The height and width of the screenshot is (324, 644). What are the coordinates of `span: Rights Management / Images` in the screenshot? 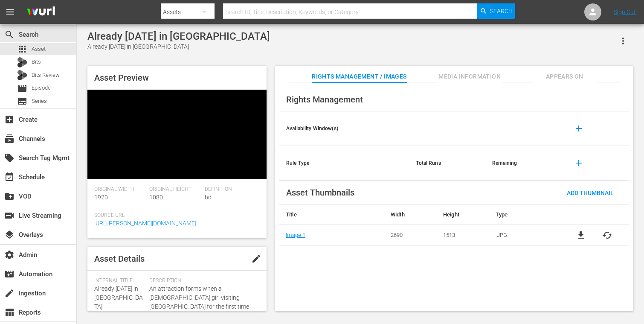 It's located at (359, 76).